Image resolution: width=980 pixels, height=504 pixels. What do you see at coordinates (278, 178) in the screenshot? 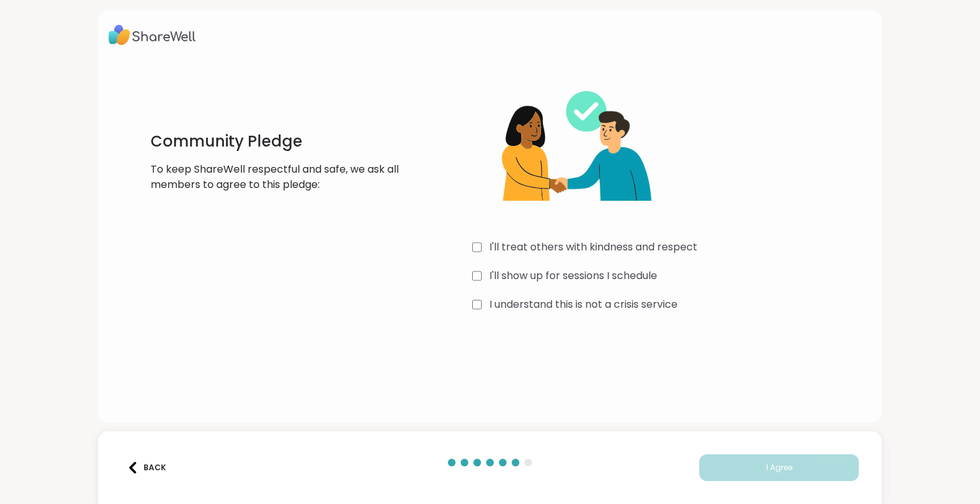
I see `p: To keep ShareWell respectful and safe, we ask all members to agree to this pledge:` at bounding box center [278, 178].